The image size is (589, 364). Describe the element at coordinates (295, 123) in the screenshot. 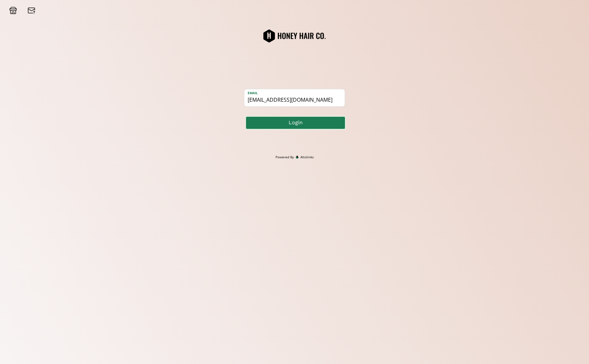

I see `button: Login` at that location.